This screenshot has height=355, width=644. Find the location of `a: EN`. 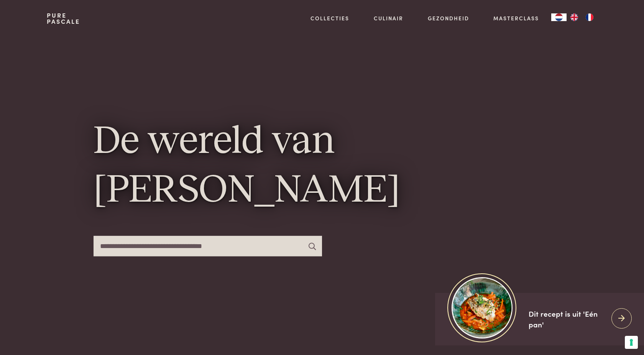

a: EN is located at coordinates (574, 17).